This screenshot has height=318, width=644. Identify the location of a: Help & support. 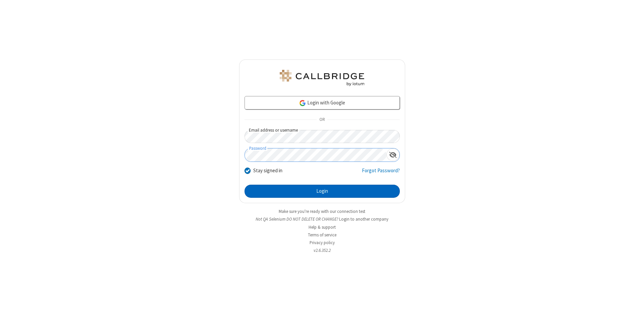
(322, 227).